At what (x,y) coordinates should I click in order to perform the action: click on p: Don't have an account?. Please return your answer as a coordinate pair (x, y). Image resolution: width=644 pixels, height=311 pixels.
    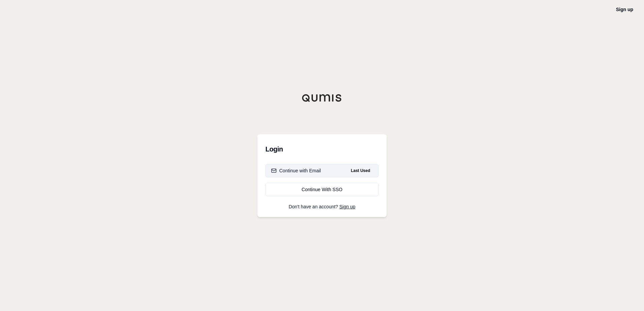
    Looking at the image, I should click on (322, 206).